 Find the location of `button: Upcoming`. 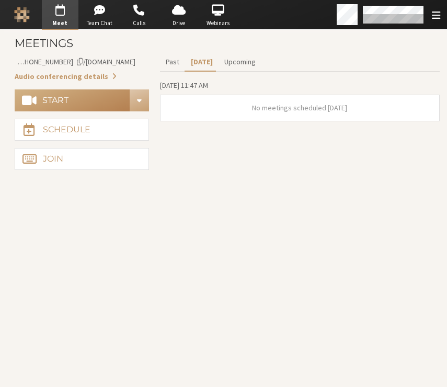

button: Upcoming is located at coordinates (240, 62).